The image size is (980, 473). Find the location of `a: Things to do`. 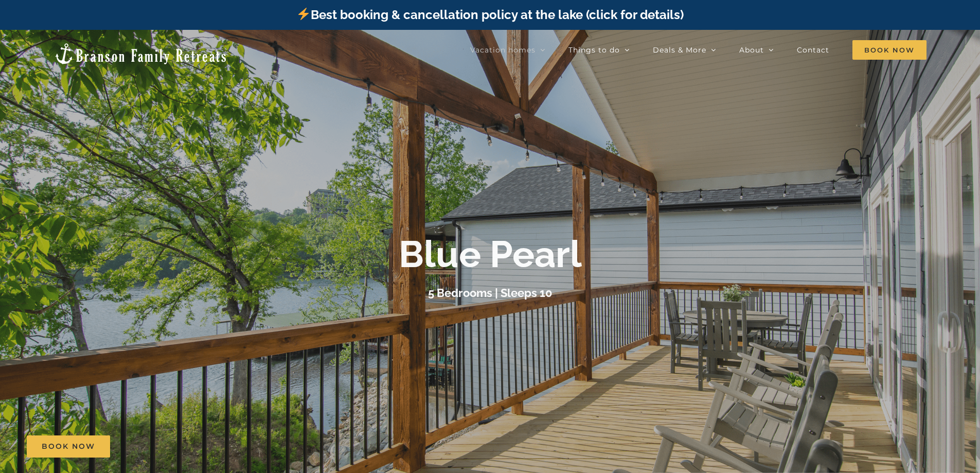

a: Things to do is located at coordinates (599, 50).